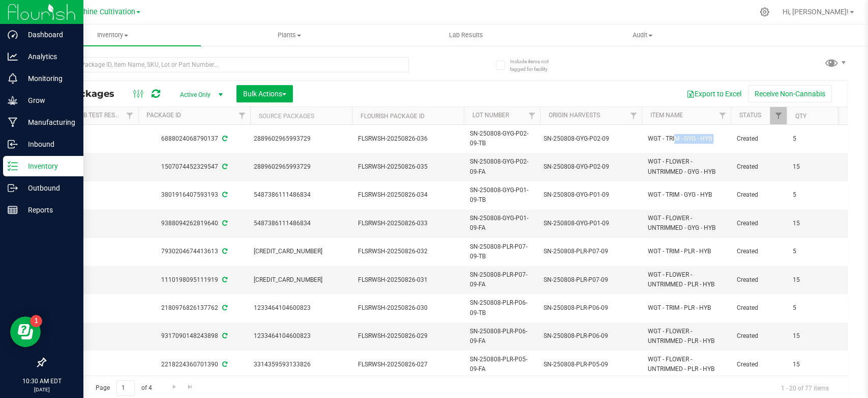 This screenshot has height=398, width=868. What do you see at coordinates (301, 336) in the screenshot?
I see `div: 1233464104600823` at bounding box center [301, 336].